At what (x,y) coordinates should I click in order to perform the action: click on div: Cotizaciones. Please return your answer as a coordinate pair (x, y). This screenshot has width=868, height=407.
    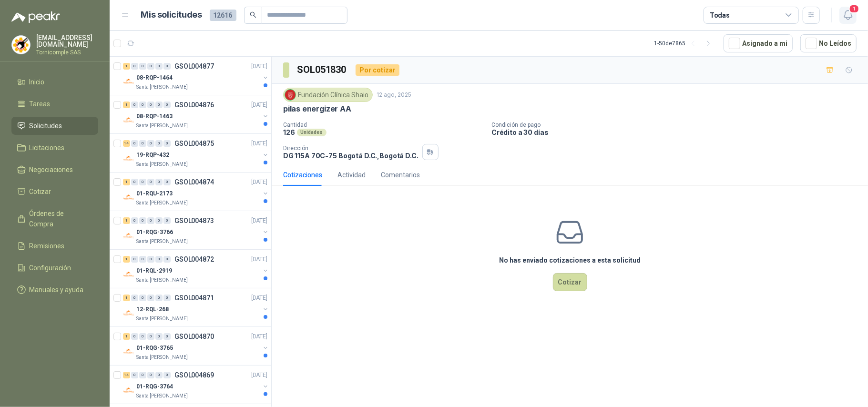
    Looking at the image, I should click on (303, 175).